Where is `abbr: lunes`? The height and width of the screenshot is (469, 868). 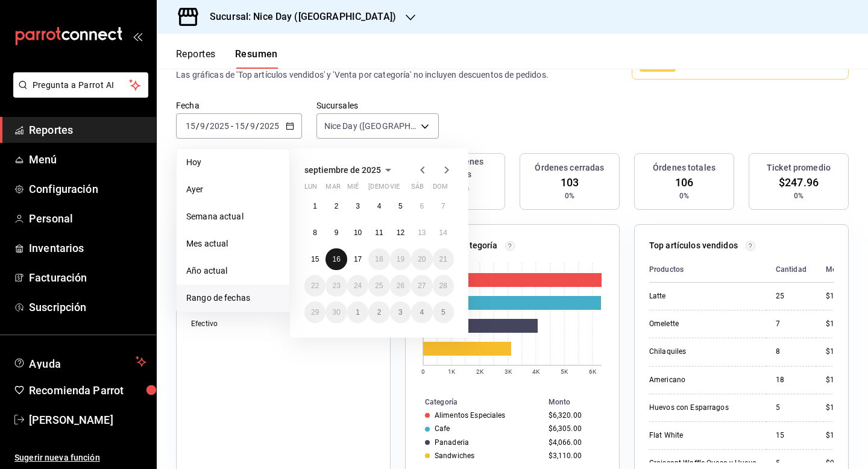 abbr: lunes is located at coordinates (310, 189).